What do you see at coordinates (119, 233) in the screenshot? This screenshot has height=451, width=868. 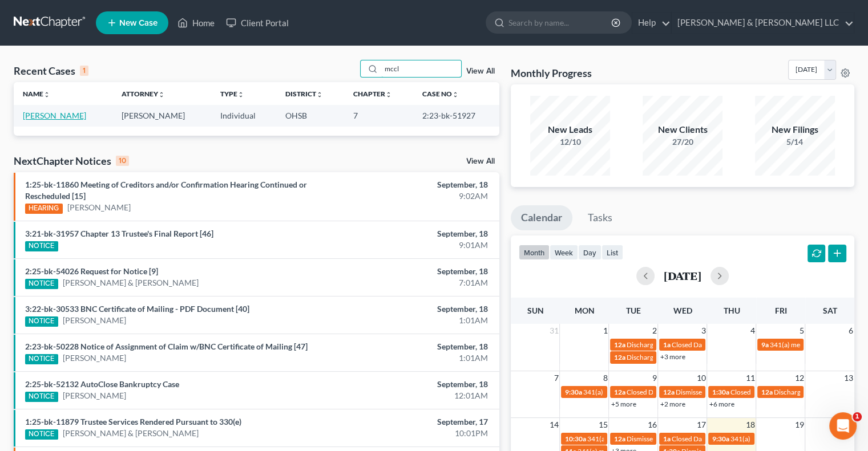 I see `a: 3:21-bk-31957 Chapter 13 Trustee's Final Report [46]` at bounding box center [119, 233].